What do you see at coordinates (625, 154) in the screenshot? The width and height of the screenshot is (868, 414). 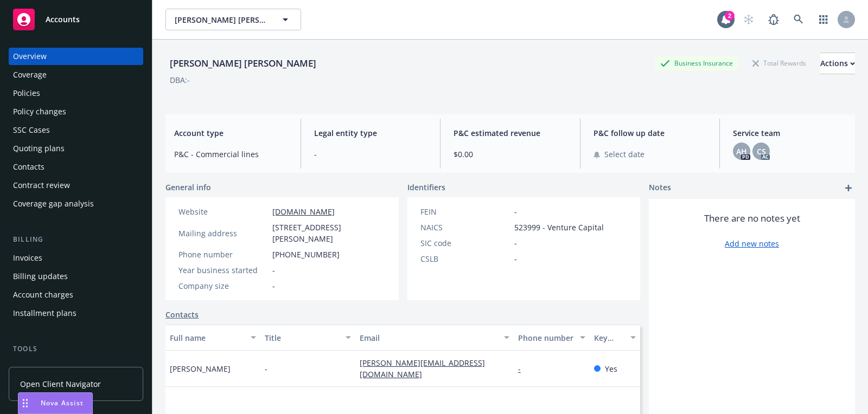 I see `span: Select date` at bounding box center [625, 154].